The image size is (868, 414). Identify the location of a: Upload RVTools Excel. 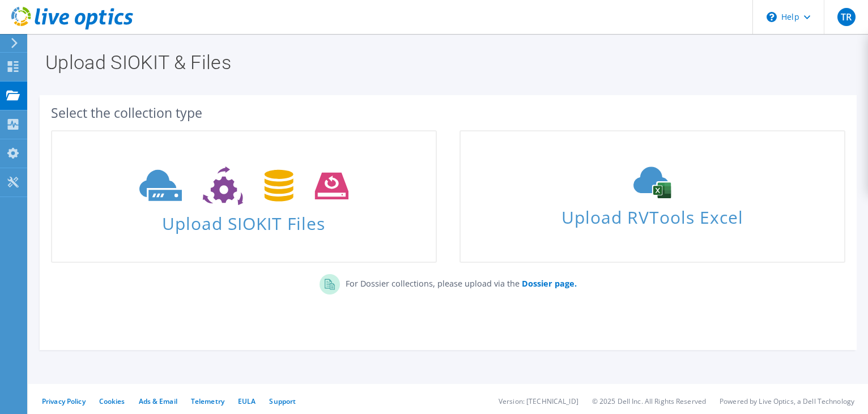
(653, 196).